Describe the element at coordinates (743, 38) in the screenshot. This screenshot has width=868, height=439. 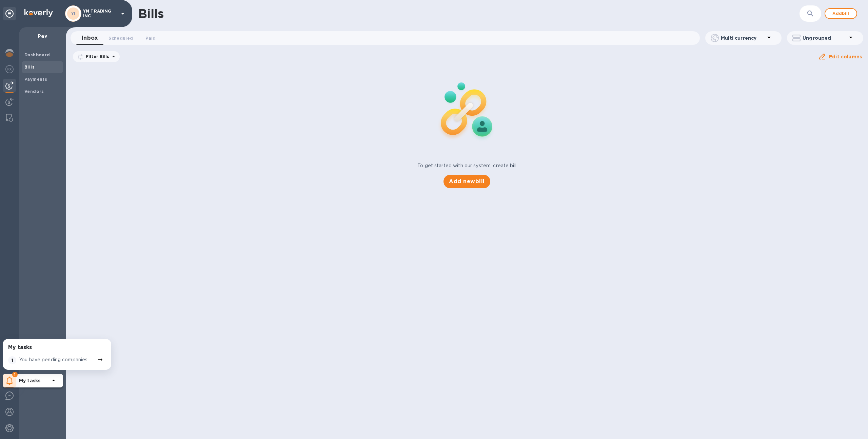
I see `p: Multi currency` at that location.